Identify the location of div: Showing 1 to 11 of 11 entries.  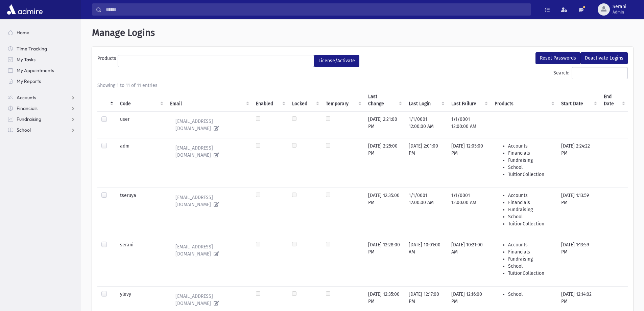
(362, 85).